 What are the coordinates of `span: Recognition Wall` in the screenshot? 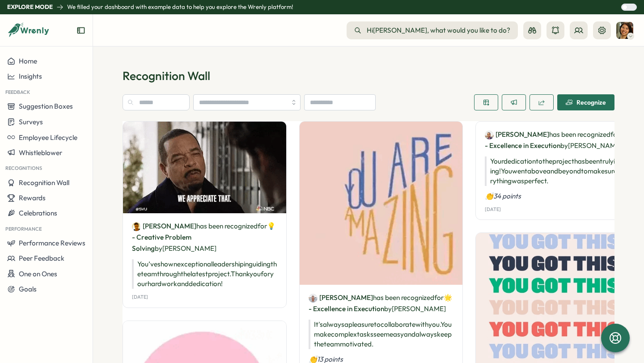 It's located at (44, 183).